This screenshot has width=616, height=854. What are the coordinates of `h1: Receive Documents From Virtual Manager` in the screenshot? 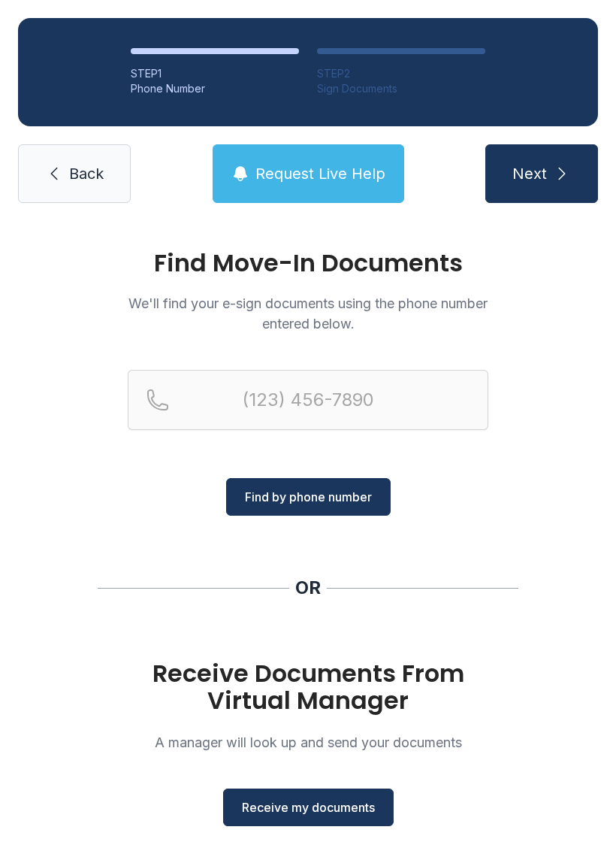 It's located at (308, 687).